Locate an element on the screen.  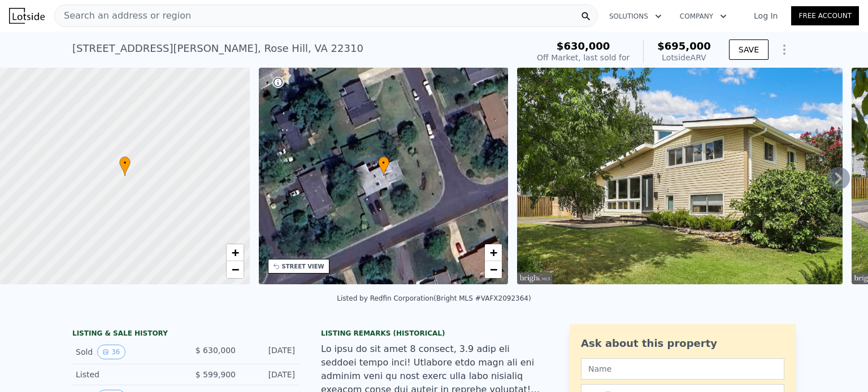
div: STREET VIEW is located at coordinates (303, 266).